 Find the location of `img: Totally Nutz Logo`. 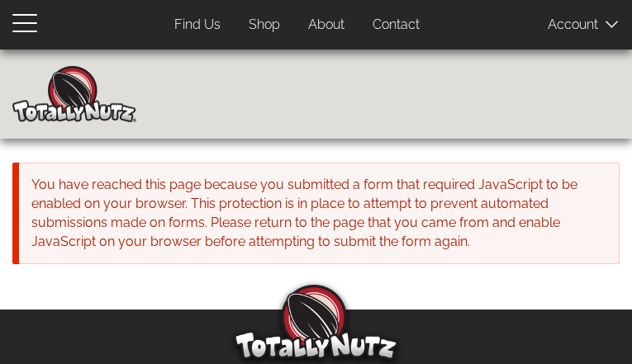

img: Totally Nutz Logo is located at coordinates (316, 322).